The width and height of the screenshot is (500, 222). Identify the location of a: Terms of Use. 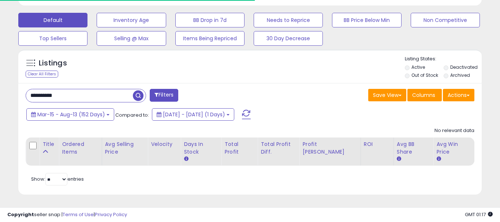
(78, 215).